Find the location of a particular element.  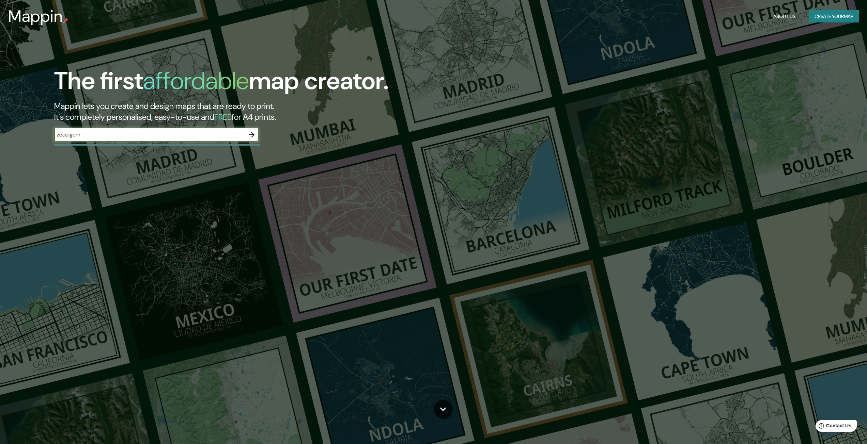

h1: affordable is located at coordinates (196, 81).